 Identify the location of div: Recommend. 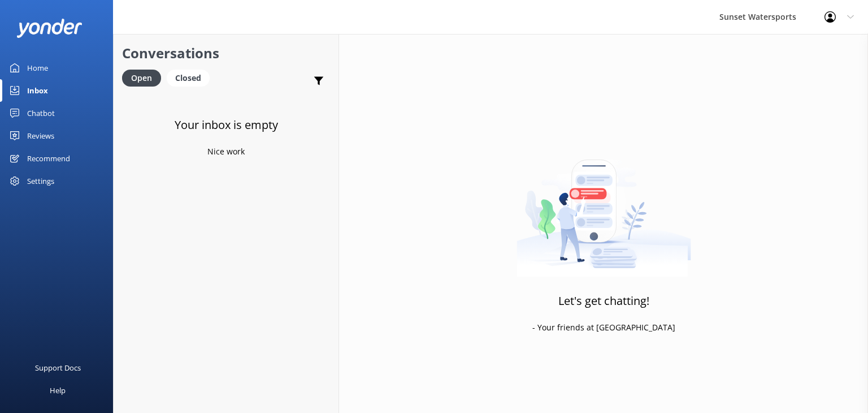
(49, 158).